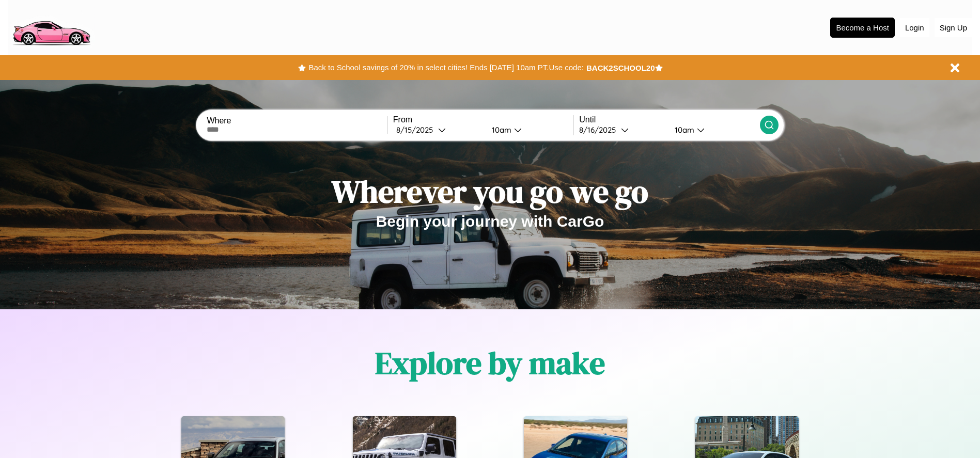 The height and width of the screenshot is (458, 980). Describe the element at coordinates (490, 363) in the screenshot. I see `h1: Explore by make` at that location.